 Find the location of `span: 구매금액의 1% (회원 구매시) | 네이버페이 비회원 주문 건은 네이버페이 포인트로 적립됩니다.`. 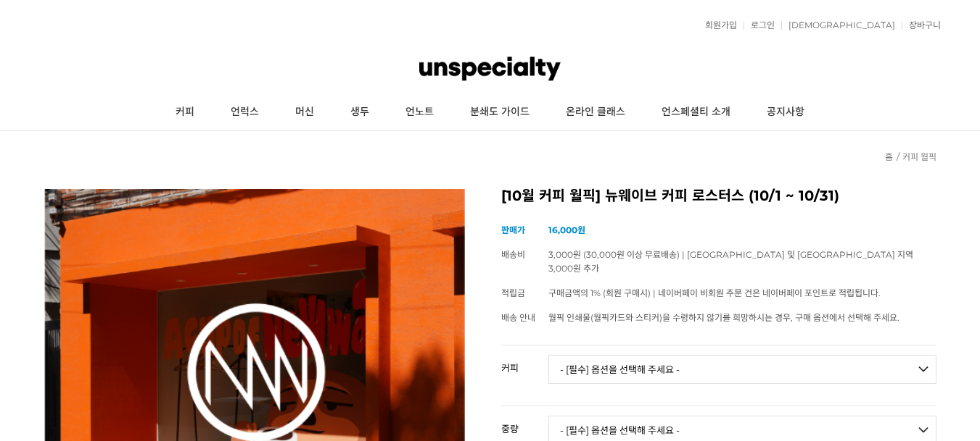

span: 구매금액의 1% (회원 구매시) | 네이버페이 비회원 주문 건은 네이버페이 포인트로 적립됩니다. is located at coordinates (715, 292).